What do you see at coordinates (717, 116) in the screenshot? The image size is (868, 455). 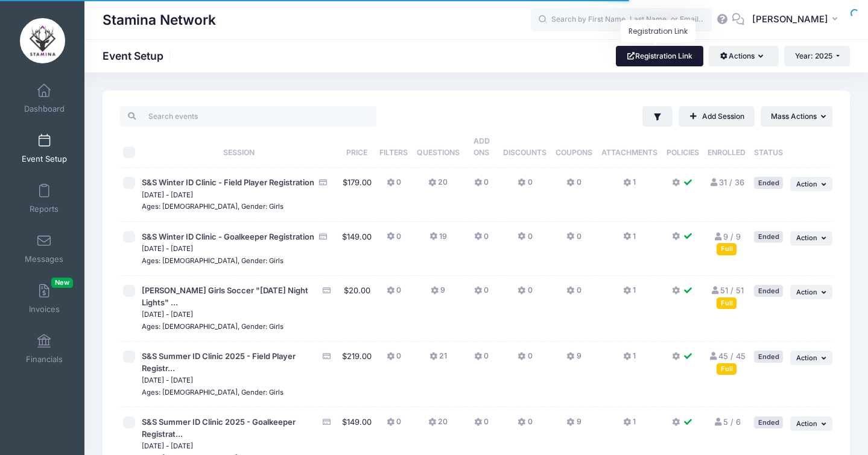 I see `a: Add Session` at bounding box center [717, 116].